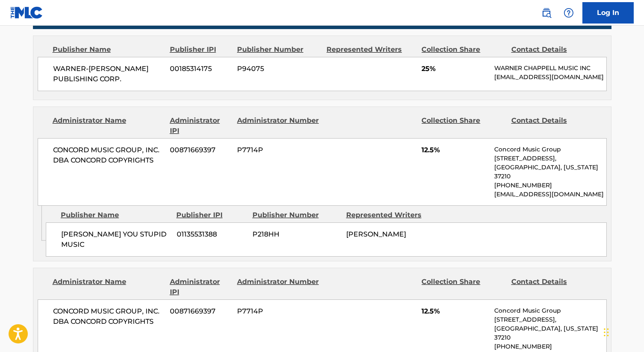  I want to click on div: Chat Widget, so click(622, 332).